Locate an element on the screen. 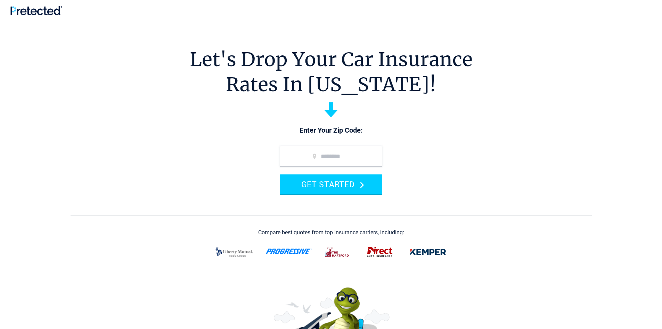 Image resolution: width=662 pixels, height=329 pixels. img: direct is located at coordinates (380, 252).